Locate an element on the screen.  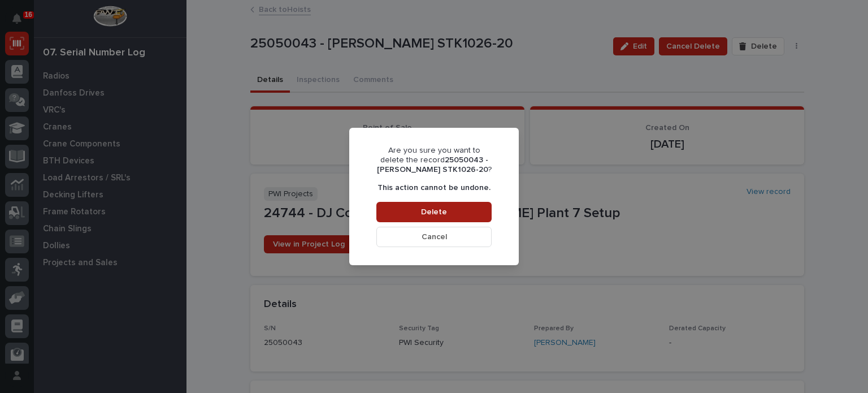
button: Delete is located at coordinates (434, 212).